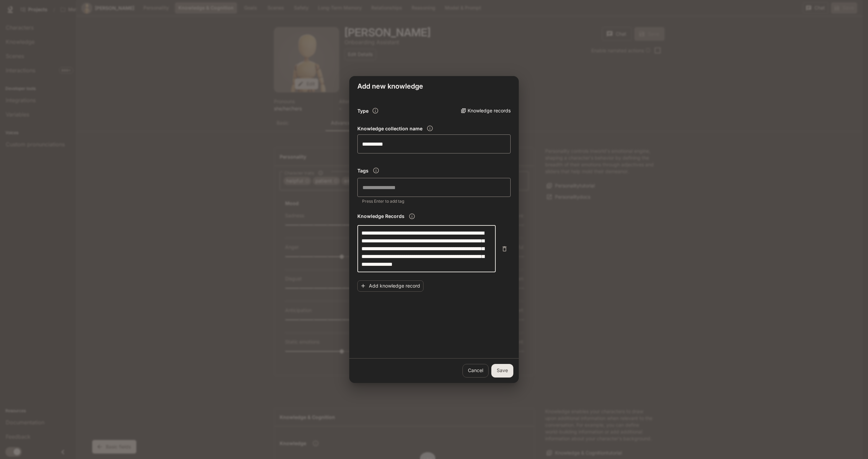 The image size is (868, 459). What do you see at coordinates (434, 201) in the screenshot?
I see `p: Press Enter to add tag` at bounding box center [434, 201].